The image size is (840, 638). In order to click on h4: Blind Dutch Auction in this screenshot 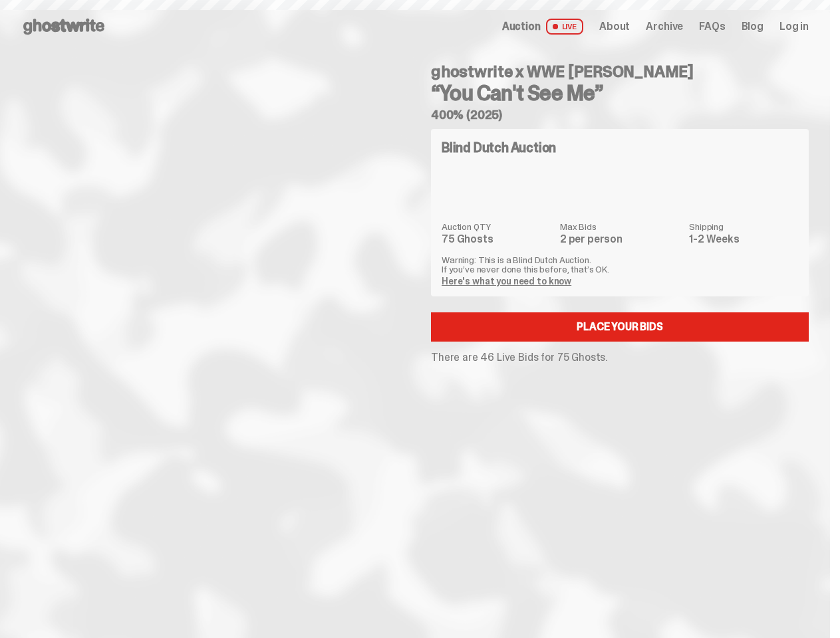, I will do `click(499, 147)`.